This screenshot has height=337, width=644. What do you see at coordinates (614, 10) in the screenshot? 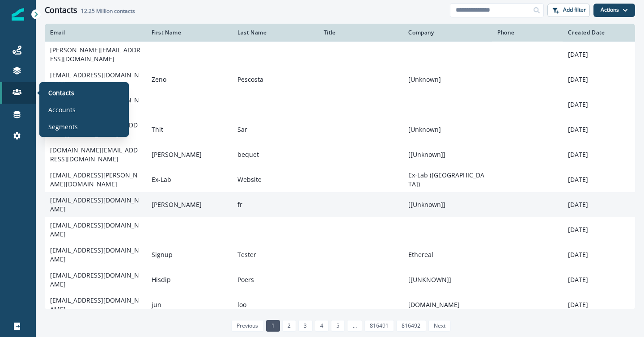
I see `button: Actions` at bounding box center [614, 10].